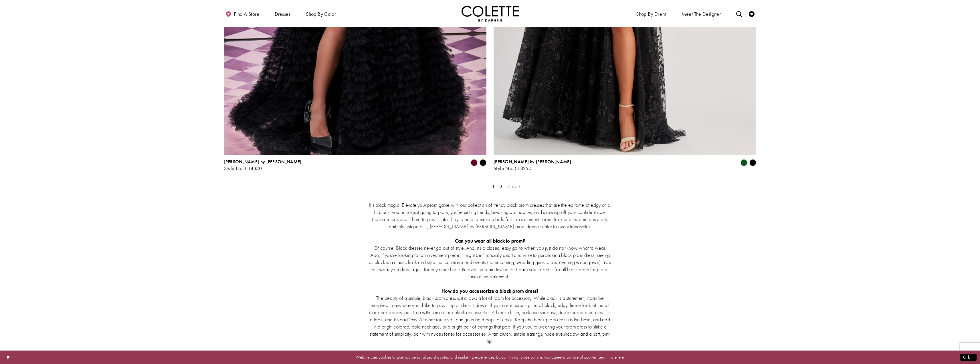  I want to click on i: Bordeaux, so click(474, 163).